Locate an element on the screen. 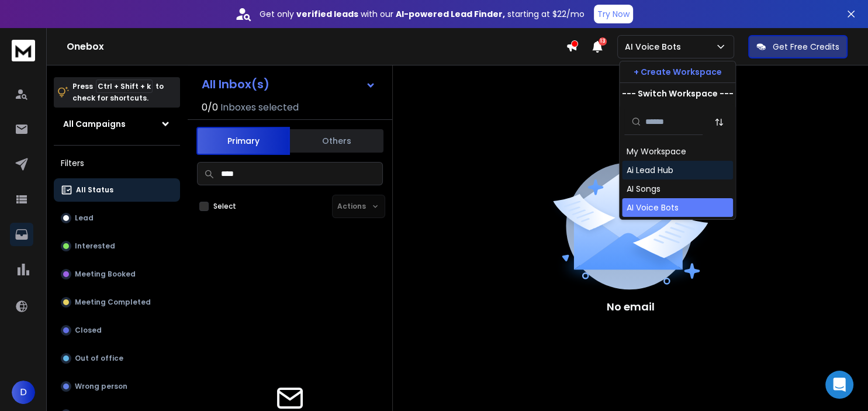  button: Sort by Sort A-Z is located at coordinates (719, 122).